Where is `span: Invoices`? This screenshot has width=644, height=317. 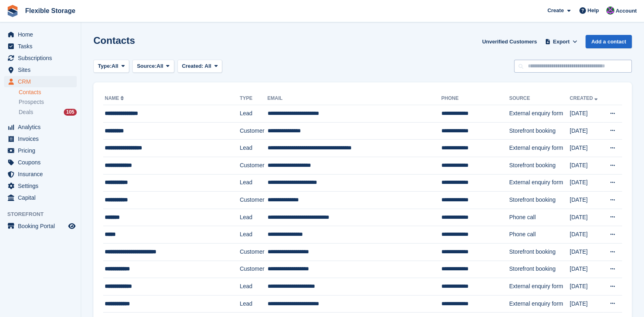 span: Invoices is located at coordinates (42, 139).